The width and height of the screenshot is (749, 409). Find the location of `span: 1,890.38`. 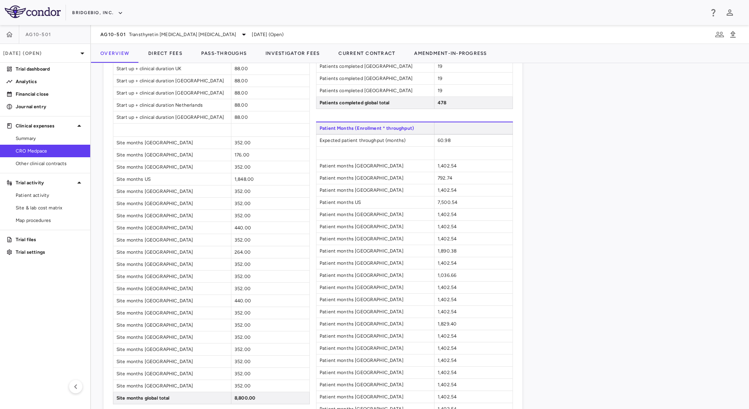

span: 1,890.38 is located at coordinates (447, 251).